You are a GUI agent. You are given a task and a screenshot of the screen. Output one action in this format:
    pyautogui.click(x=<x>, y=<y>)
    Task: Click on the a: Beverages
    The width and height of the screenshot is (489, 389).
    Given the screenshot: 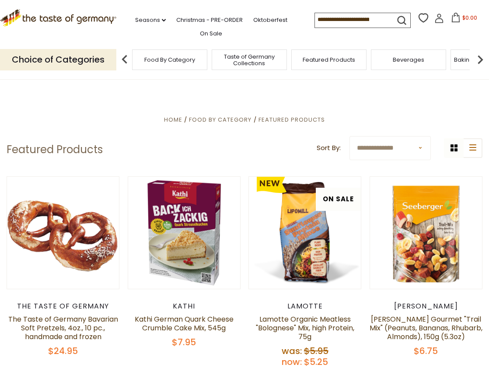 What is the action you would take?
    pyautogui.click(x=409, y=60)
    